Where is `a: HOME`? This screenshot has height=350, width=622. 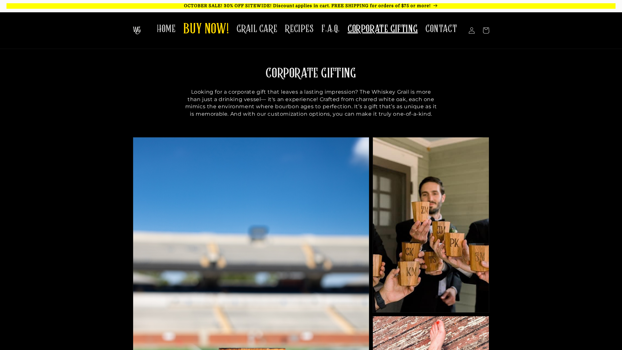 a: HOME is located at coordinates (166, 29).